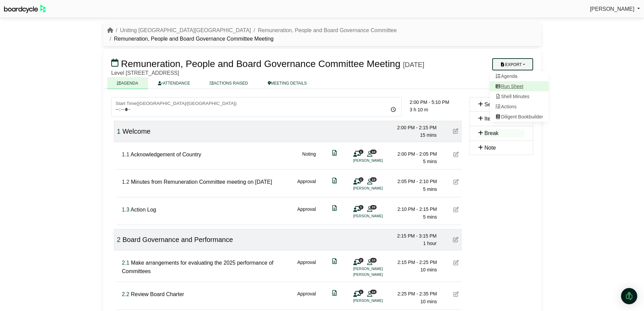  I want to click on div: 2:25 PM - 2:35 PM, so click(414, 293).